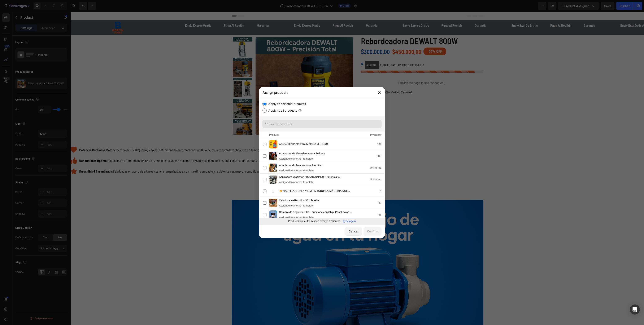 Image resolution: width=644 pixels, height=325 pixels. Describe the element at coordinates (326, 80) in the screenshot. I see `p: 2,500+ Verified Reviews!` at that location.